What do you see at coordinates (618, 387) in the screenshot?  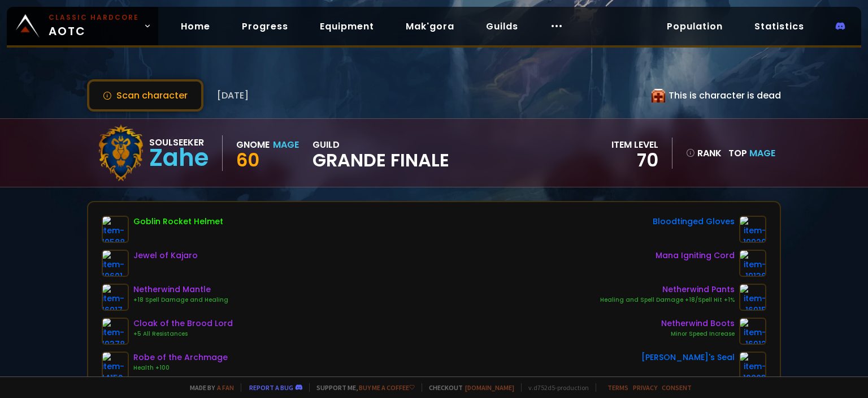 I see `a: Terms` at bounding box center [618, 387].